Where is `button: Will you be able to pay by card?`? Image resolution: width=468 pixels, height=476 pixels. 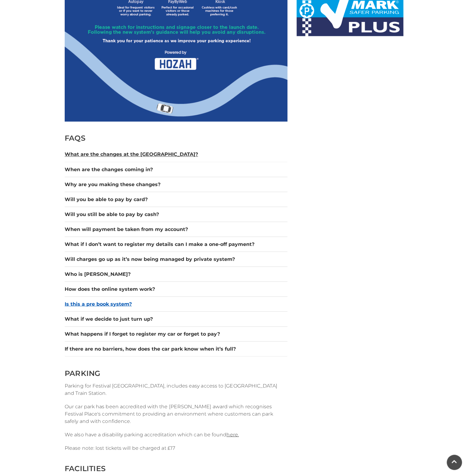 button: Will you be able to pay by card? is located at coordinates (176, 199).